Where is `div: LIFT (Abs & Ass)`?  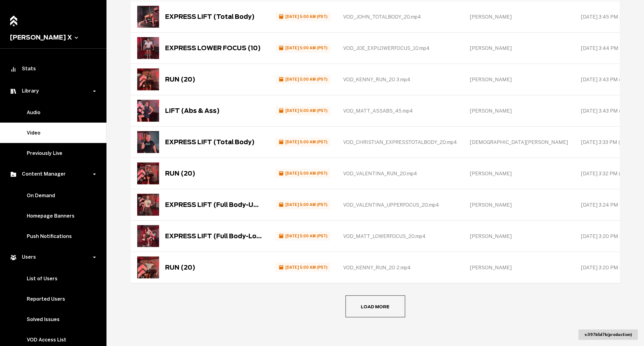
div: LIFT (Abs & Ass) is located at coordinates (192, 110).